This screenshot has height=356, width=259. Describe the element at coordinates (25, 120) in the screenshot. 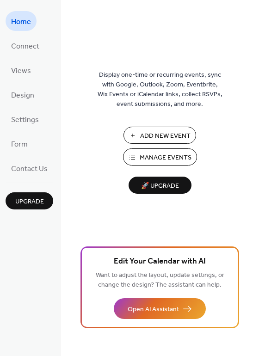

I see `span: Settings` at that location.